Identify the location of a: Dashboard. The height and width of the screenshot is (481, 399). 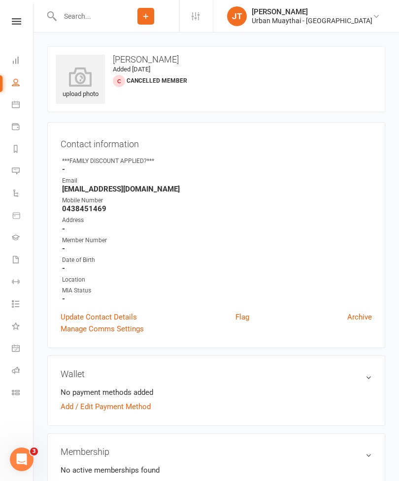
(23, 61).